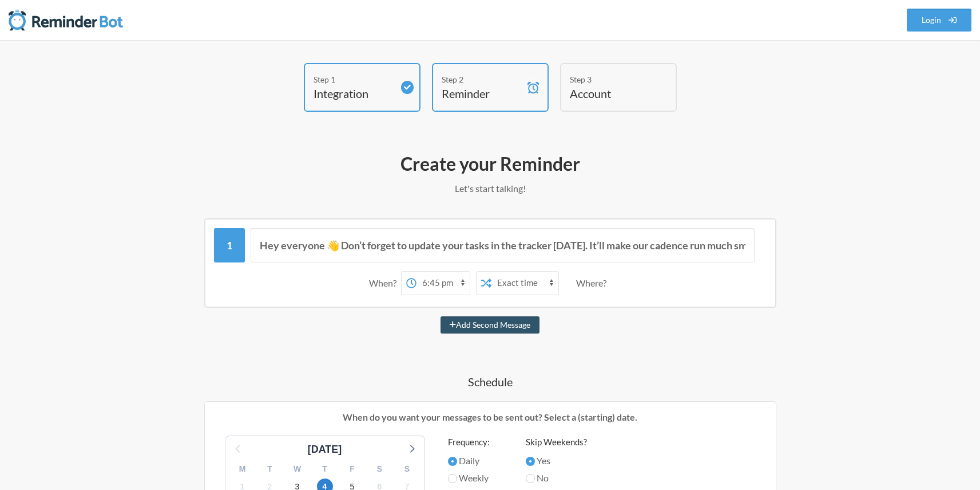 The height and width of the screenshot is (490, 980). Describe the element at coordinates (490, 188) in the screenshot. I see `p: Let's start talking!` at that location.